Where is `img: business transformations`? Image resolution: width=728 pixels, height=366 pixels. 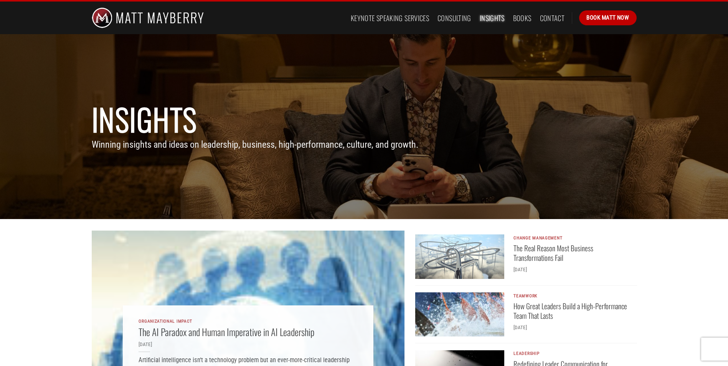
img: business transformations is located at coordinates (459, 257).